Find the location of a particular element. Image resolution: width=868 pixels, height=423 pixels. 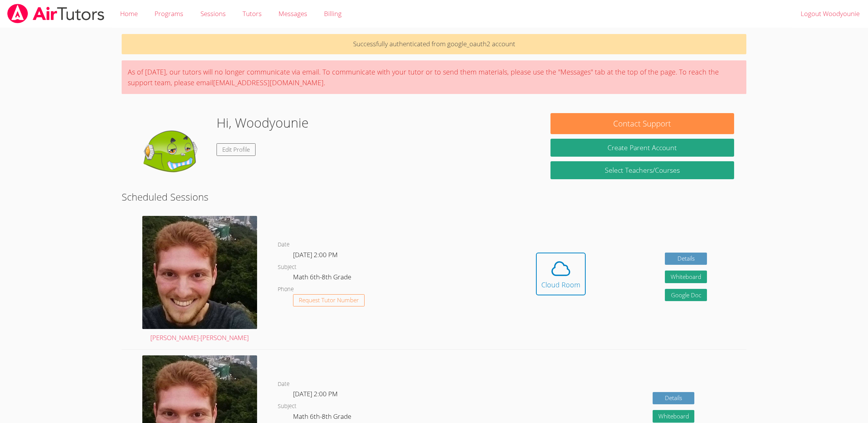

button: Create Parent Account is located at coordinates (642, 148).